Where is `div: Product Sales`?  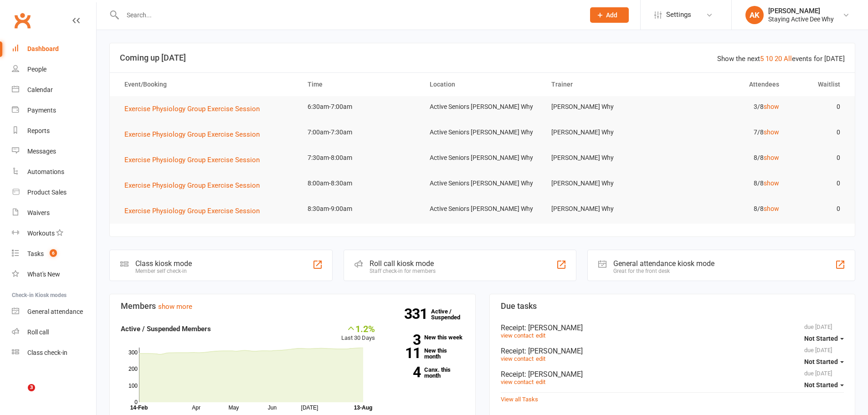
div: Product Sales is located at coordinates (47, 193).